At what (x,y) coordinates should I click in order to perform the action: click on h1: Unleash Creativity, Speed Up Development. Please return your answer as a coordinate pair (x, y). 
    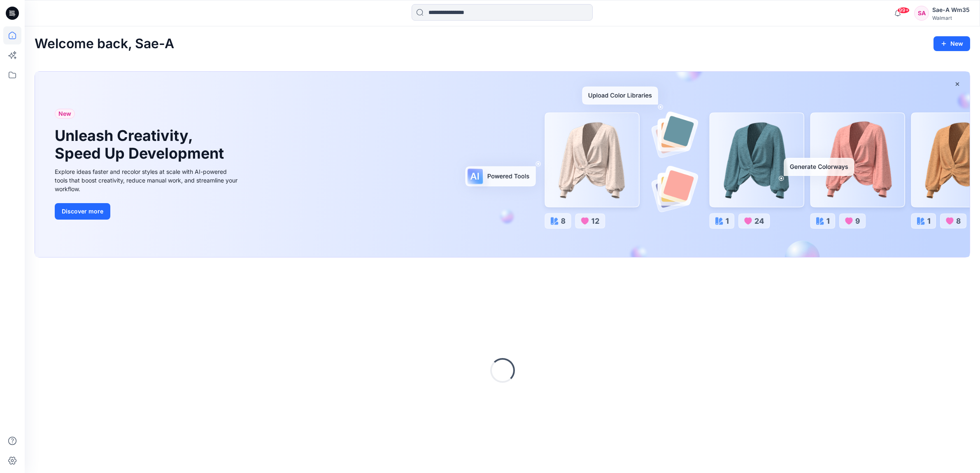
    Looking at the image, I should click on (141, 145).